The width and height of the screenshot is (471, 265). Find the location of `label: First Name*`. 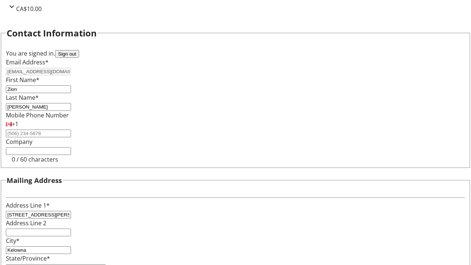

label: First Name* is located at coordinates (22, 80).